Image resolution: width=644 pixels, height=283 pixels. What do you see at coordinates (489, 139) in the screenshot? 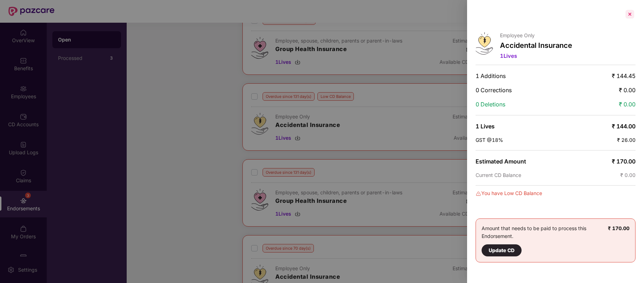
I see `span: GST @18%` at bounding box center [489, 139].